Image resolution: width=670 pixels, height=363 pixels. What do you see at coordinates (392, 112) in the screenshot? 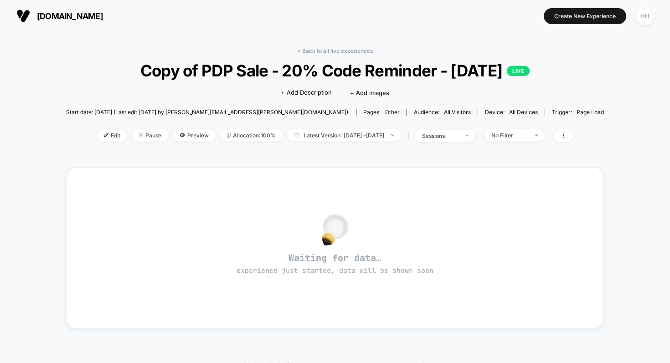
I see `span: other` at bounding box center [392, 112].